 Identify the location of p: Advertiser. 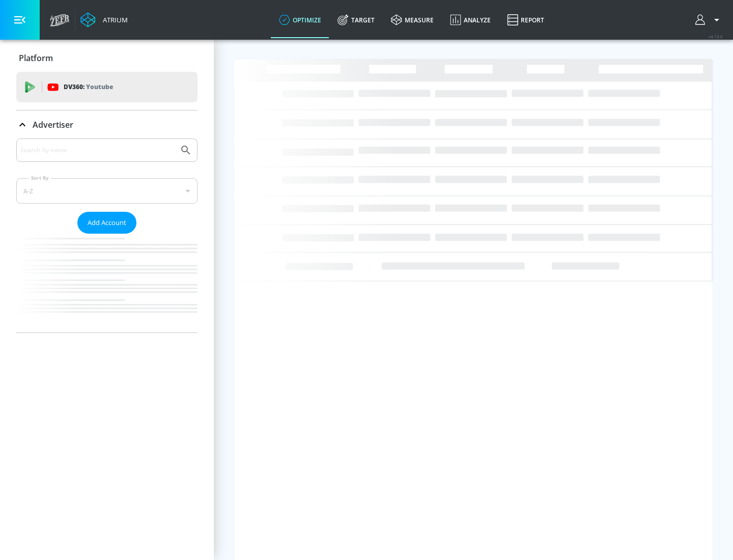
(53, 125).